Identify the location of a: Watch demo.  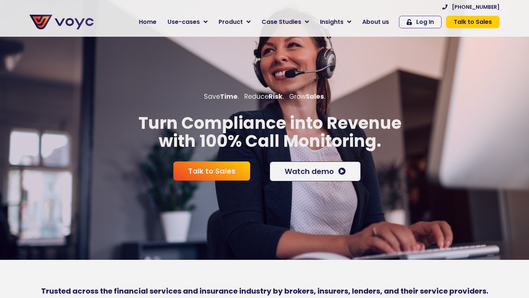
(315, 172).